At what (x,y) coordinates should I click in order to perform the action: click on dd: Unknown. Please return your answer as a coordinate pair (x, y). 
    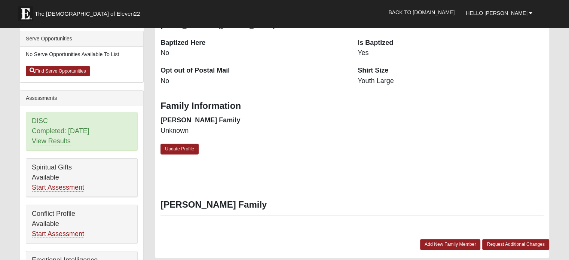
    Looking at the image, I should click on (253, 131).